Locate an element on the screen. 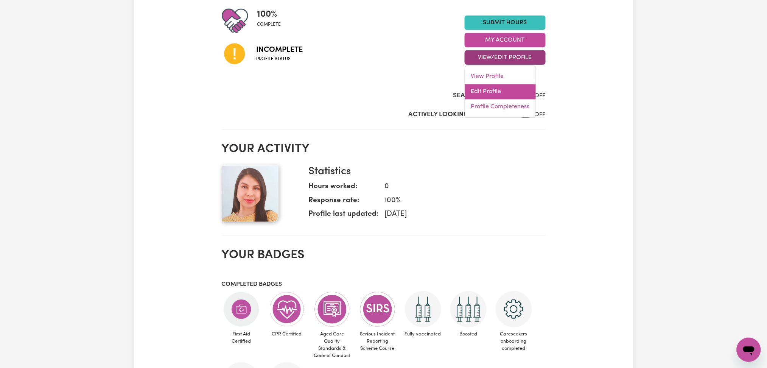 The width and height of the screenshot is (767, 368). span: Incomplete is located at coordinates (280, 50).